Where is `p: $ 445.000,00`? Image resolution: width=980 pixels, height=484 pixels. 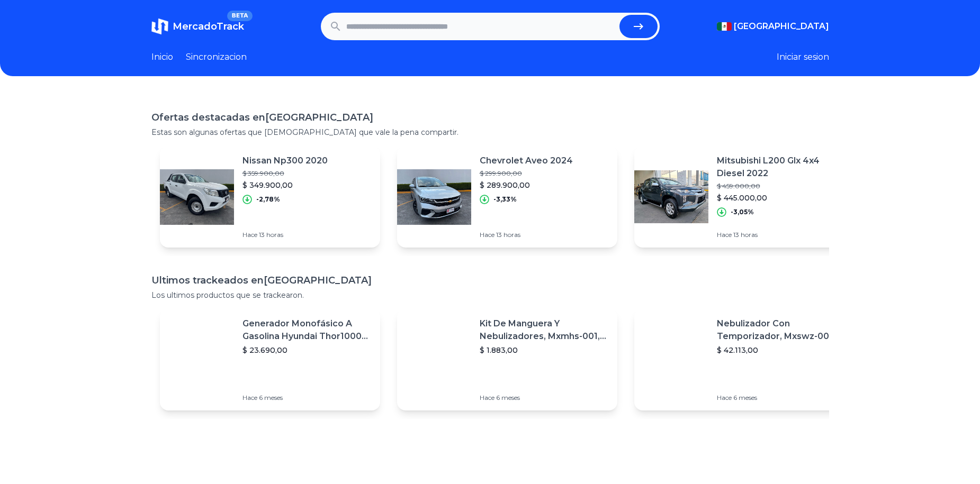 p: $ 445.000,00 is located at coordinates (781, 198).